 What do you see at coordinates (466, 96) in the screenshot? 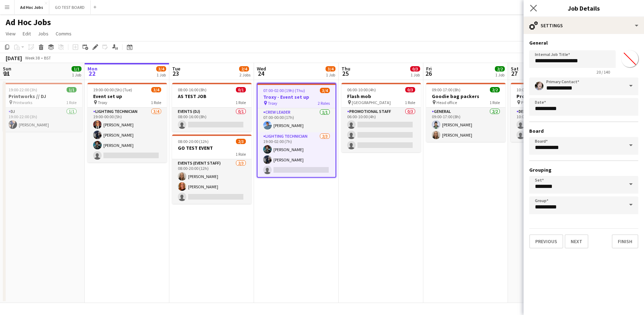
I see `h3: Goodie bag packers` at bounding box center [466, 96].